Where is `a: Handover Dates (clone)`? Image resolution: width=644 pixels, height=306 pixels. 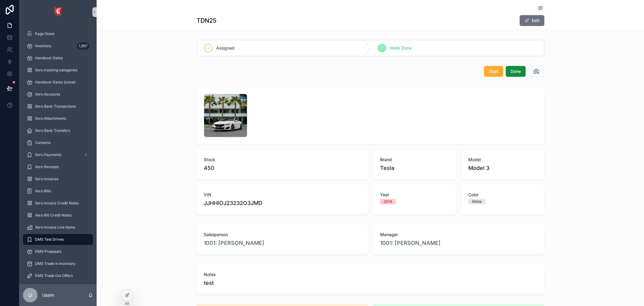
a: Handover Dates (clone) is located at coordinates (58, 82).